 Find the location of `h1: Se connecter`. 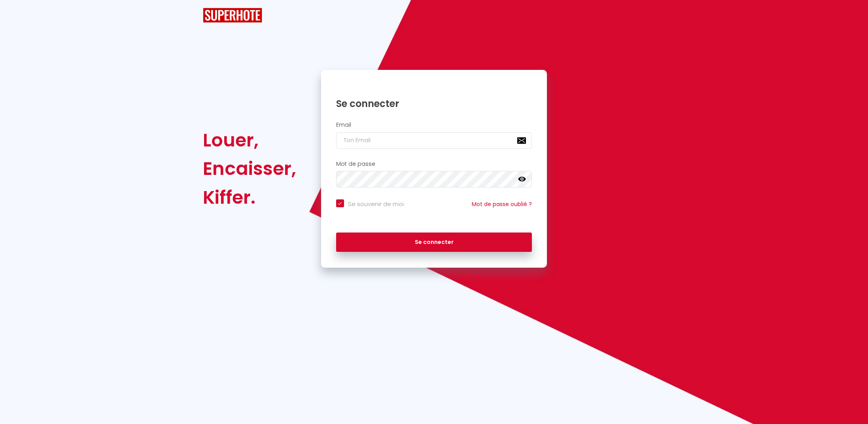

h1: Se connecter is located at coordinates (434, 104).